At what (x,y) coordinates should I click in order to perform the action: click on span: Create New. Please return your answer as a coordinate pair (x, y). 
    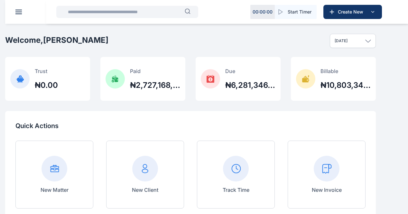
    Looking at the image, I should click on (352, 12).